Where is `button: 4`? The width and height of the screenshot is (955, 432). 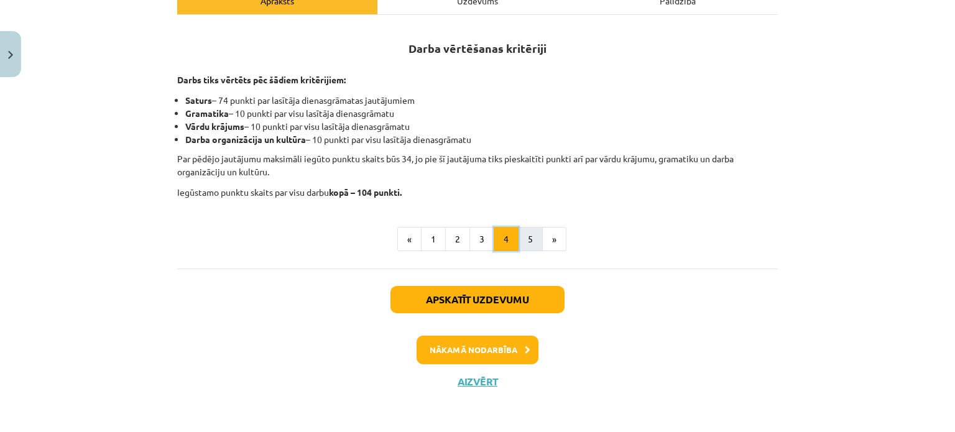 button: 4 is located at coordinates (506, 239).